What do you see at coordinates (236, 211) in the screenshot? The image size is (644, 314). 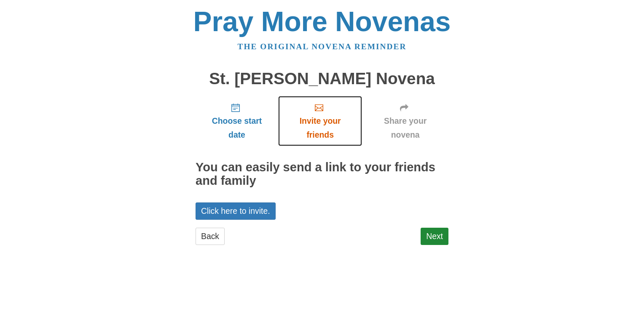 I see `a: Click here to invite.` at bounding box center [236, 211].